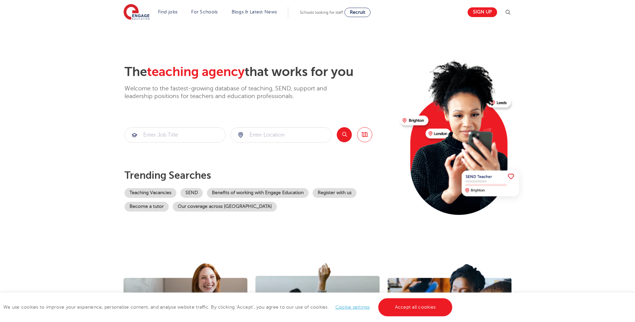 This screenshot has height=322, width=635. I want to click on a: SEND, so click(192, 193).